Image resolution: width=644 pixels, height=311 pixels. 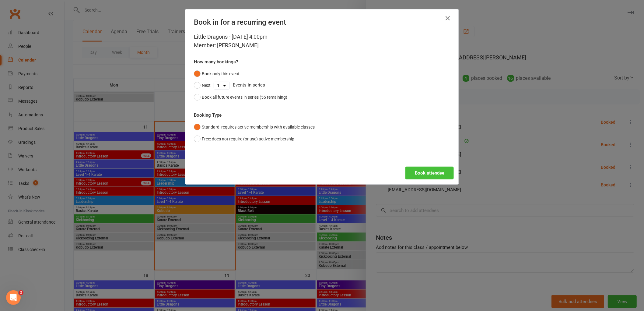 What do you see at coordinates (254, 127) in the screenshot?
I see `button: Standard: requires active membership with available classes` at bounding box center [254, 127].